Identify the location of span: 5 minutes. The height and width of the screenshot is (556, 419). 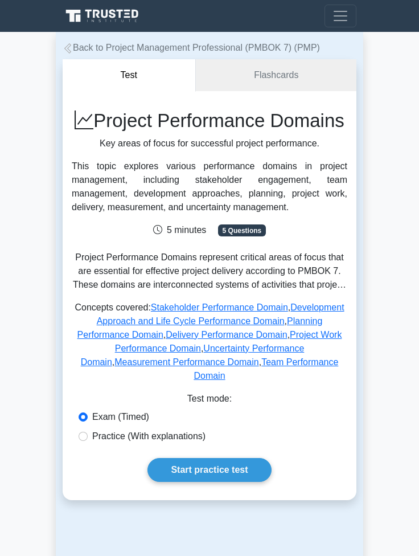
(179, 229).